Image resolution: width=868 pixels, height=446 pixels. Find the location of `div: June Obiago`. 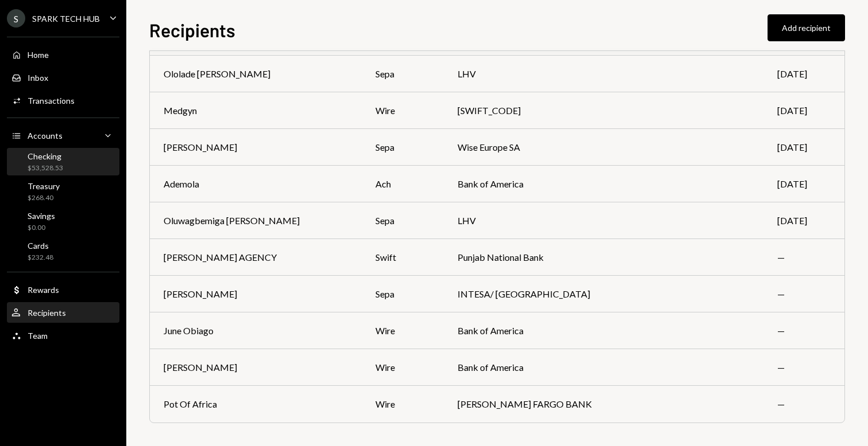

div: June Obiago is located at coordinates (188, 331).